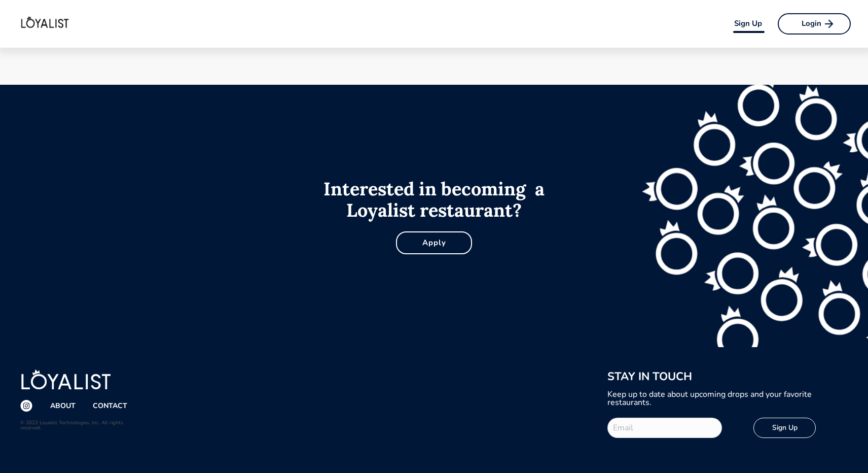 The image size is (868, 473). I want to click on div: © 2022 Loyalist Technologies, Inc. All rights reserved., so click(73, 425).